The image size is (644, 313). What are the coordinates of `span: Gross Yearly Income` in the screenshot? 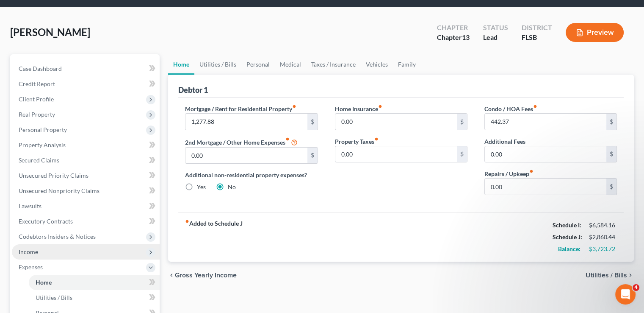 It's located at (206, 275).